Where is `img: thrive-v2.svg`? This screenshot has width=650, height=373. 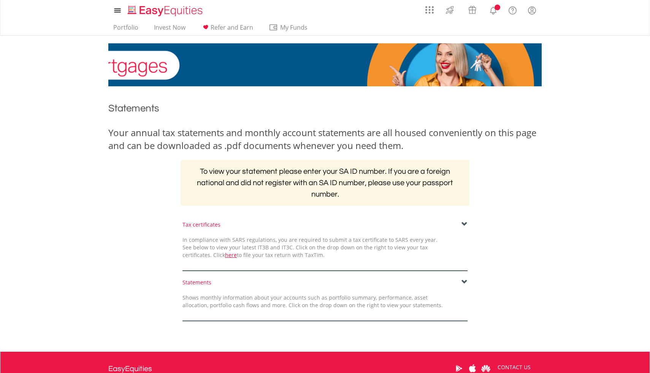 img: thrive-v2.svg is located at coordinates (450, 10).